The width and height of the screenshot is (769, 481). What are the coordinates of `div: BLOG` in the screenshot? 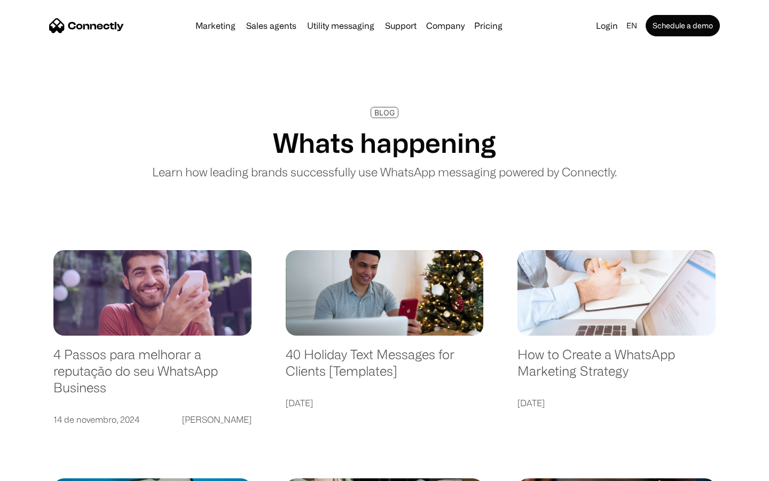 It's located at (384, 112).